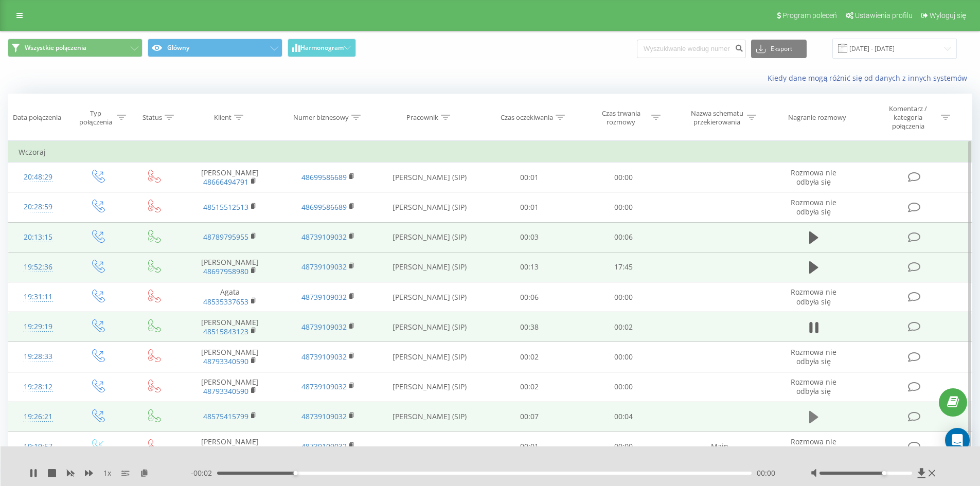 This screenshot has width=980, height=486. Describe the element at coordinates (38, 446) in the screenshot. I see `div: 19:19:57` at that location.